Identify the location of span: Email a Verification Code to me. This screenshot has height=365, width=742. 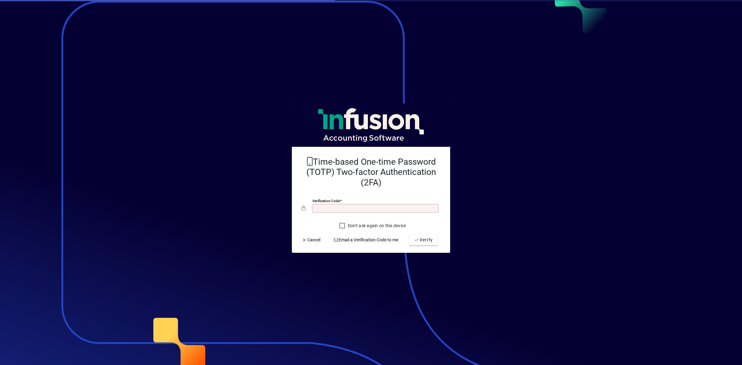
(366, 240).